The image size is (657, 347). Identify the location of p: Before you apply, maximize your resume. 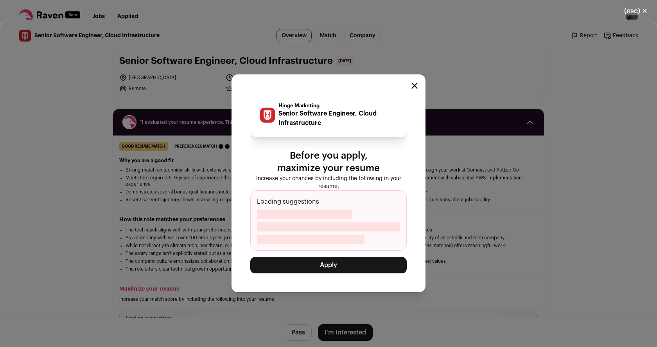
(329, 162).